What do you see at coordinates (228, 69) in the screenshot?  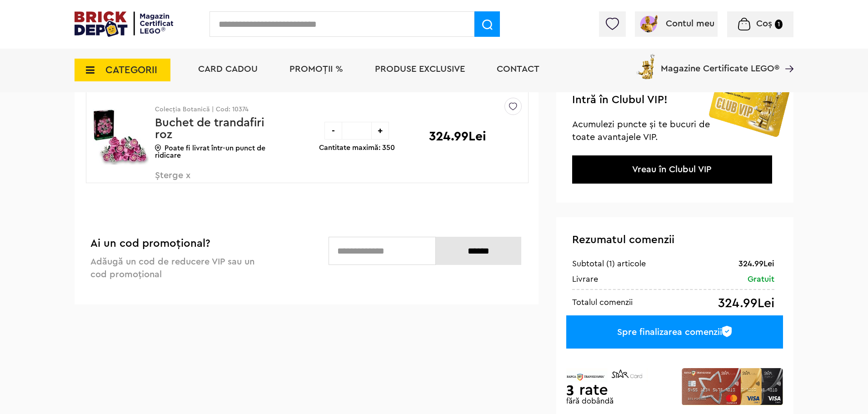 I see `span: Card Cadou` at bounding box center [228, 69].